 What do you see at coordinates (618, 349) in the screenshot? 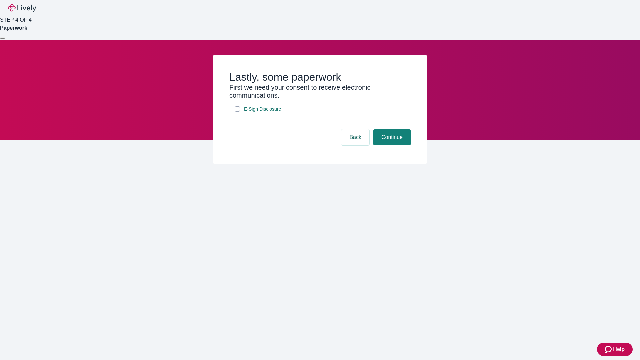
I see `span: Help` at bounding box center [618, 349].